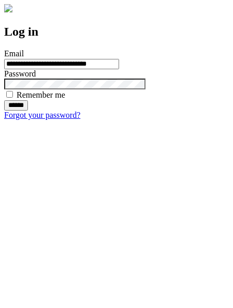 The height and width of the screenshot is (308, 233). I want to click on label: Remember me, so click(41, 95).